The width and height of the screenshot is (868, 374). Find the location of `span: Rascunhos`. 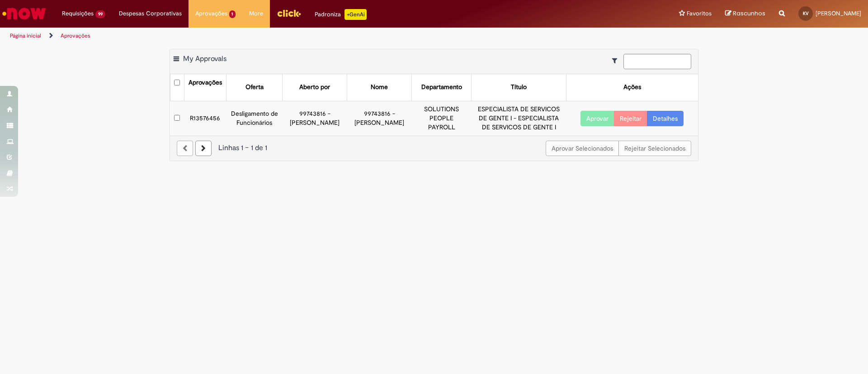

span: Rascunhos is located at coordinates (749, 13).